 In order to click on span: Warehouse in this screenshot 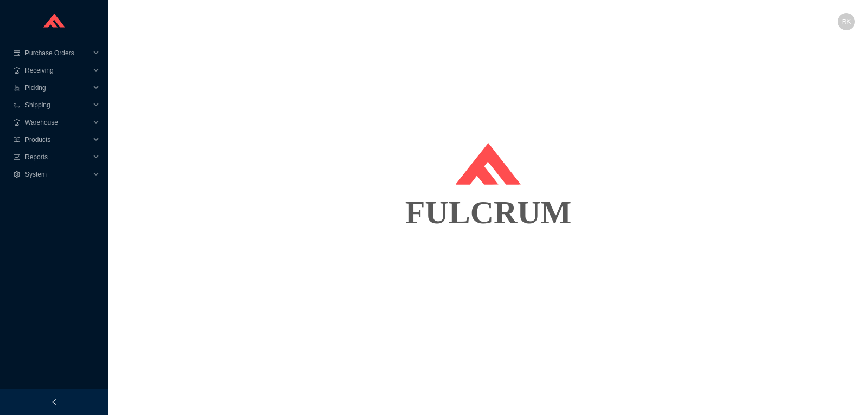, I will do `click(58, 123)`.